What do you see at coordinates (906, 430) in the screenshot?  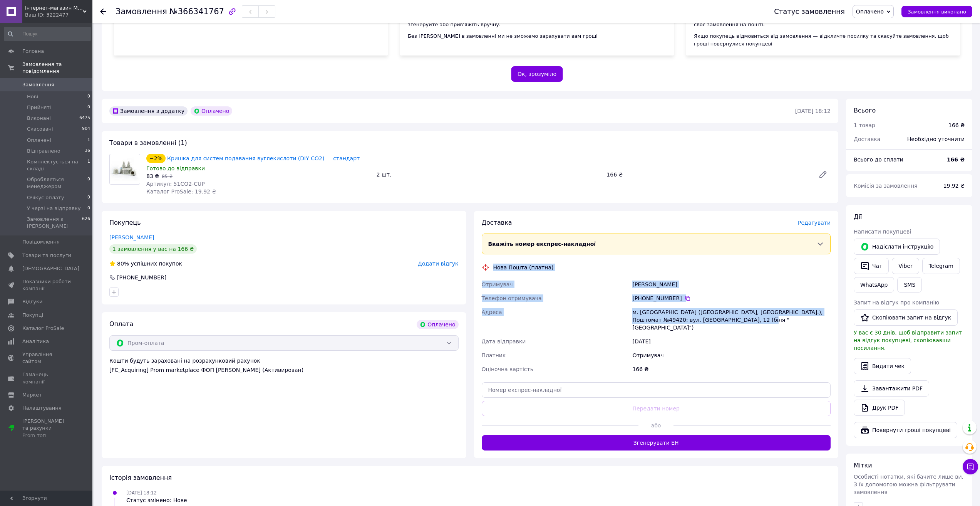 I see `button: Повернути гроші покупцеві` at bounding box center [906, 430].